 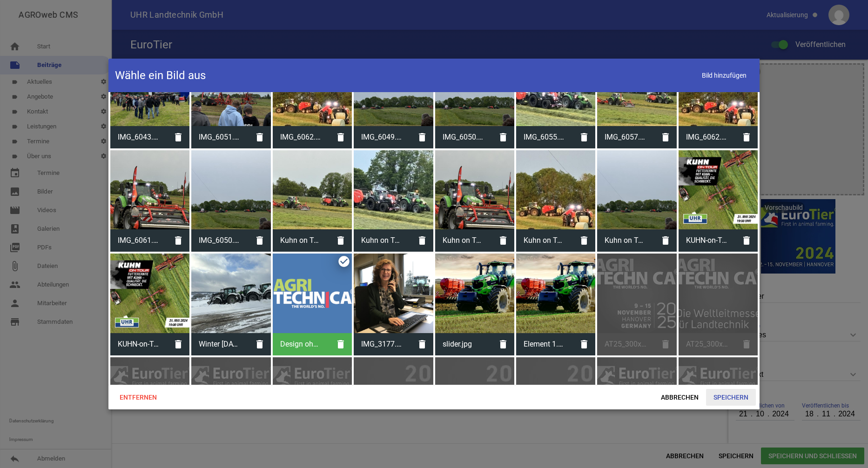 What do you see at coordinates (301, 345) in the screenshot?
I see `span: Design ohne Titel (12).png` at bounding box center [301, 345].